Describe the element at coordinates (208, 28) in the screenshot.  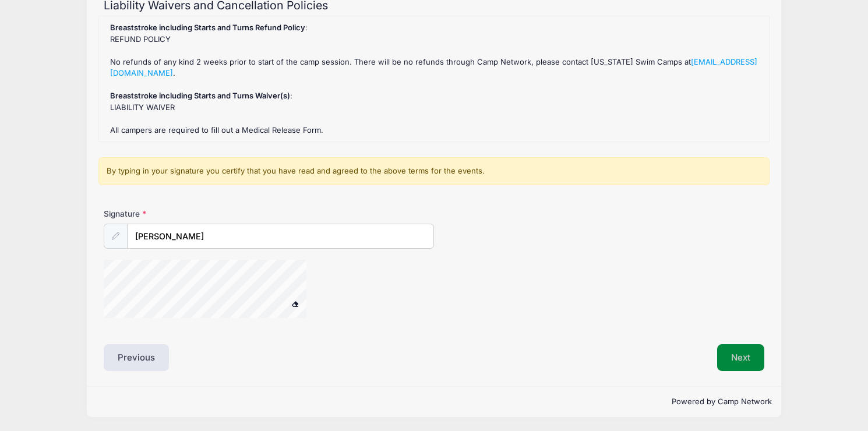
I see `strong: Breaststroke including Starts and Turns Refund Policy` at that location.